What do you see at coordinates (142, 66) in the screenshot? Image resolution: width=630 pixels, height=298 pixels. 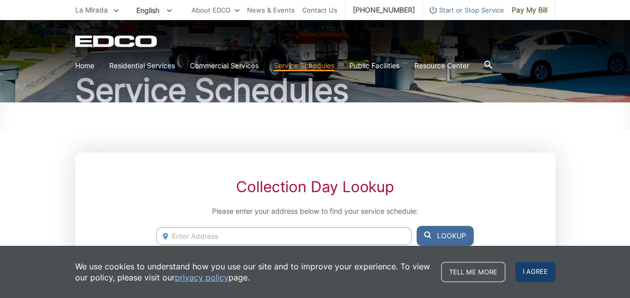 I see `a: Residential Services` at bounding box center [142, 66].